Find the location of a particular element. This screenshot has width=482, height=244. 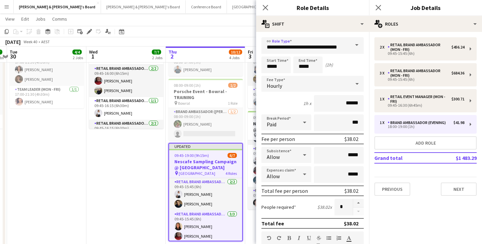

button: Underline is located at coordinates (309, 238).